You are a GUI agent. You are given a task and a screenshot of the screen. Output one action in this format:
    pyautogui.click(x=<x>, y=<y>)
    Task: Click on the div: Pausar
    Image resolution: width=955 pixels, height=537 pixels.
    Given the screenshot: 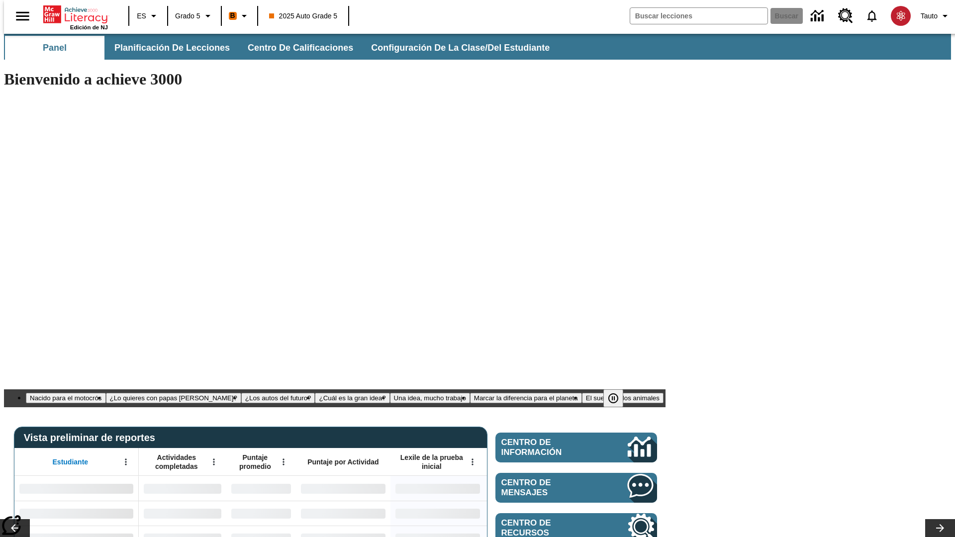 What is the action you would take?
    pyautogui.click(x=618, y=398)
    